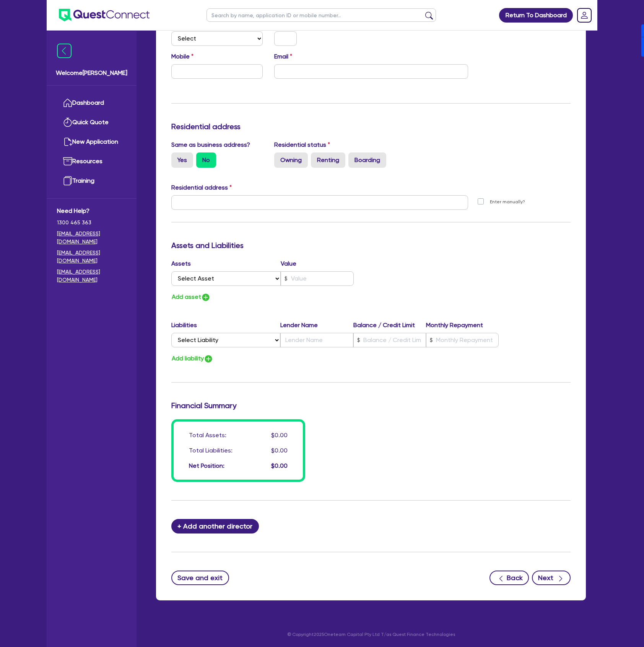 The width and height of the screenshot is (644, 647). I want to click on label: Yes, so click(182, 160).